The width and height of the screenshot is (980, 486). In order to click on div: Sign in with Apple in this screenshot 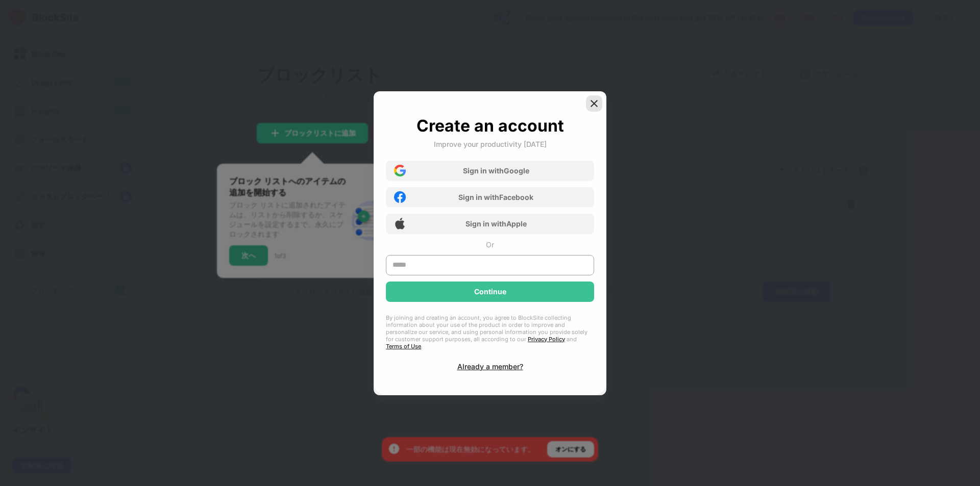, I will do `click(496, 223)`.